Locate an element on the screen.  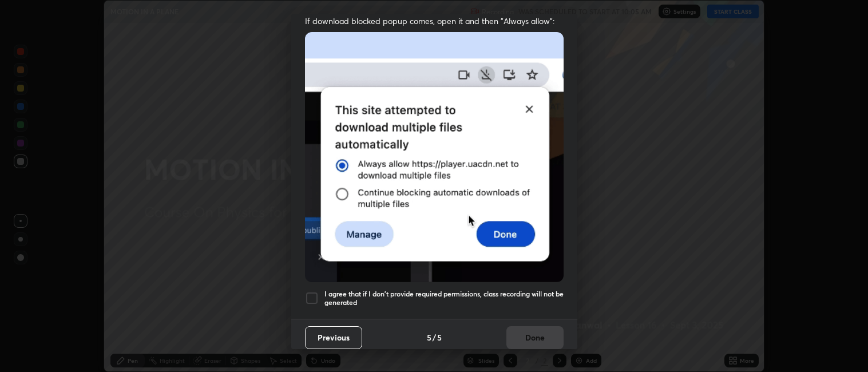
h5: I agree that if I don't provide required permissions, class recording will not be generated is located at coordinates (444, 298).